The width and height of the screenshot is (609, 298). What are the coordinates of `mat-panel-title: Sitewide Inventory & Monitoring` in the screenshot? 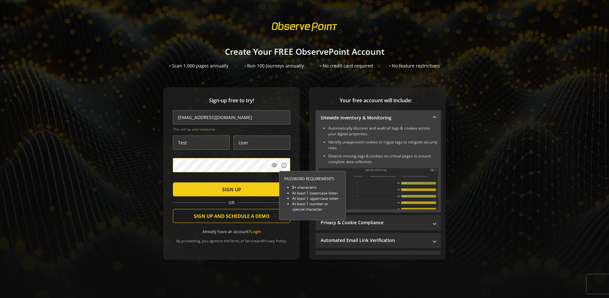 It's located at (374, 118).